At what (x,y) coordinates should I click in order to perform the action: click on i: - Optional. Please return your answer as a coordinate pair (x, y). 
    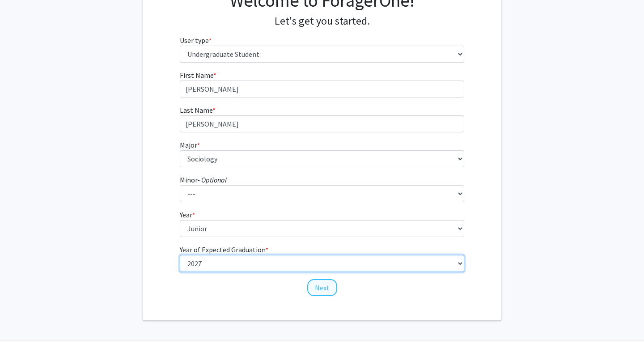
    Looking at the image, I should click on (212, 180).